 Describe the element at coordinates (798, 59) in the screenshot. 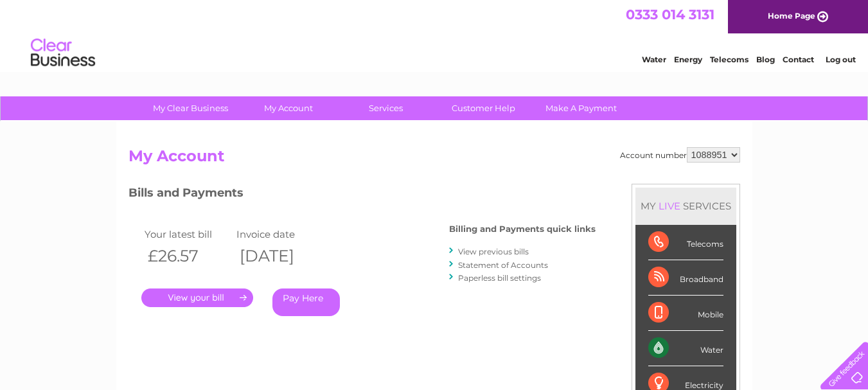

I see `a: Contact` at that location.